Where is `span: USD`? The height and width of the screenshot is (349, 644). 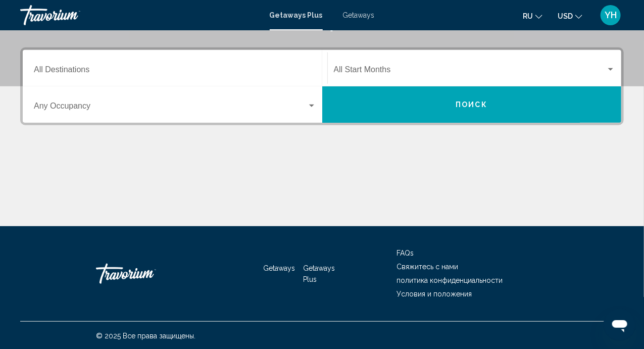
span: USD is located at coordinates (565, 16).